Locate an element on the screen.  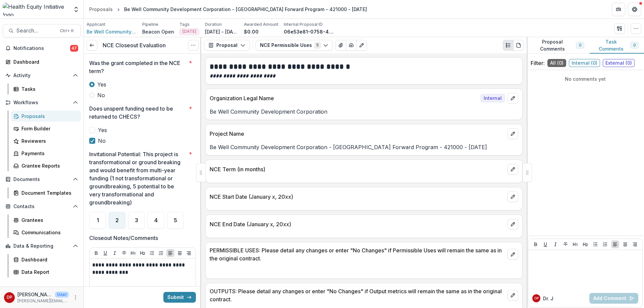
a: Form Builder is located at coordinates (46, 128).